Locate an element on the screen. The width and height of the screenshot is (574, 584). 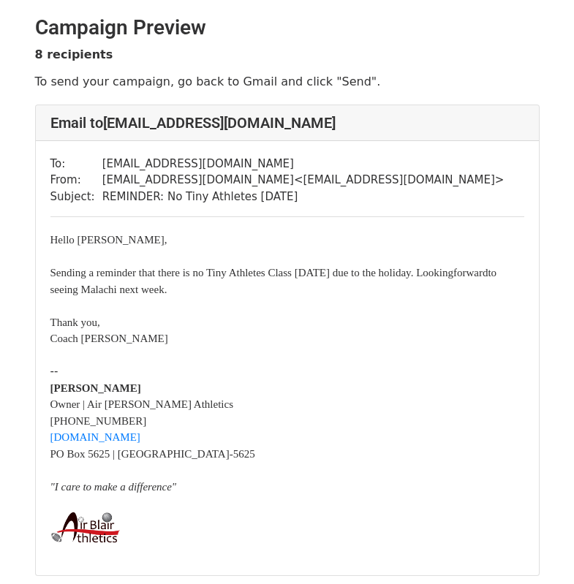
h2: Campaign Preview is located at coordinates (287, 28).